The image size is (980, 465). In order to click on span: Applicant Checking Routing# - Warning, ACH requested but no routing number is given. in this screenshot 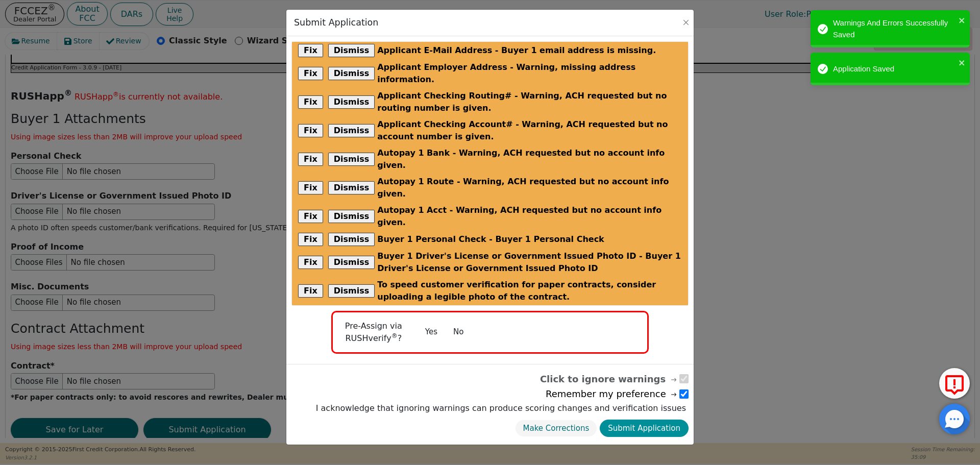, I will do `click(529, 102)`.